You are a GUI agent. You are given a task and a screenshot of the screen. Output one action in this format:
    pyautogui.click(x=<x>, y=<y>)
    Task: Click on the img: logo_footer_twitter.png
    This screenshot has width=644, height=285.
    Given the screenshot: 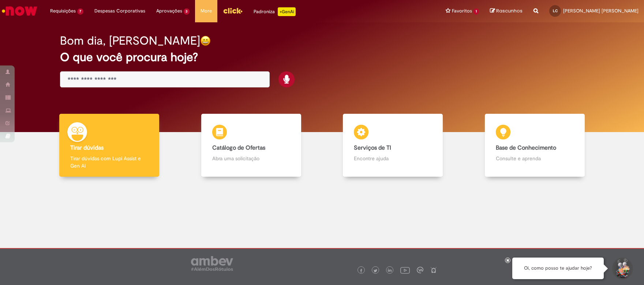 What is the action you would take?
    pyautogui.click(x=375, y=271)
    